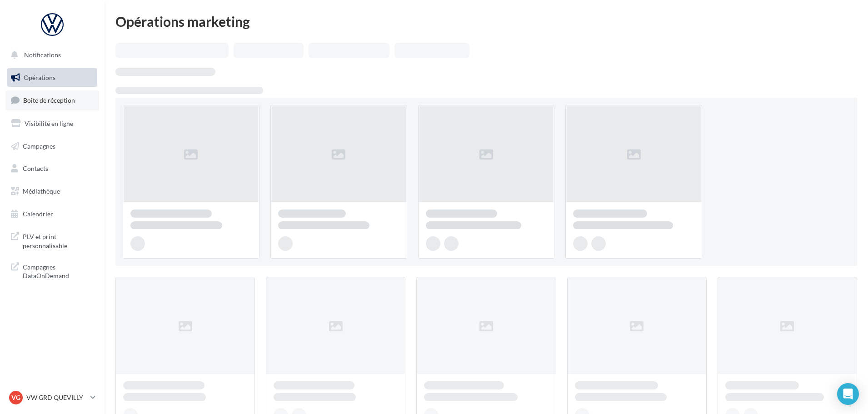 This screenshot has width=868, height=414. Describe the element at coordinates (56, 398) in the screenshot. I see `p: VW GRD QUEVILLY` at that location.